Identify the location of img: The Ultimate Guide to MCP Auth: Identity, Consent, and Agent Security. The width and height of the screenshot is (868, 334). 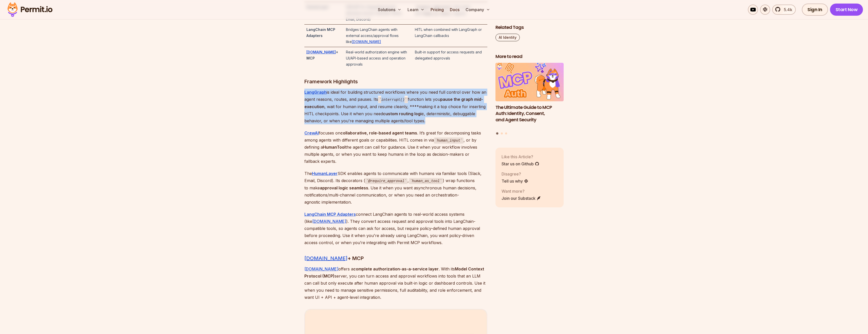
(529, 82).